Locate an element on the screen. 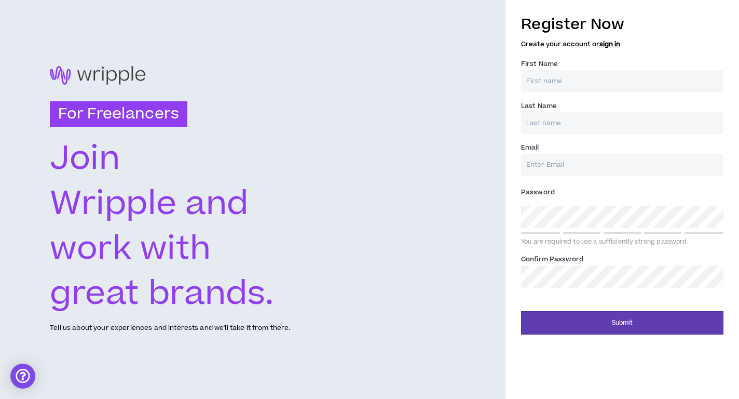  h3: Register Now is located at coordinates (622, 24).